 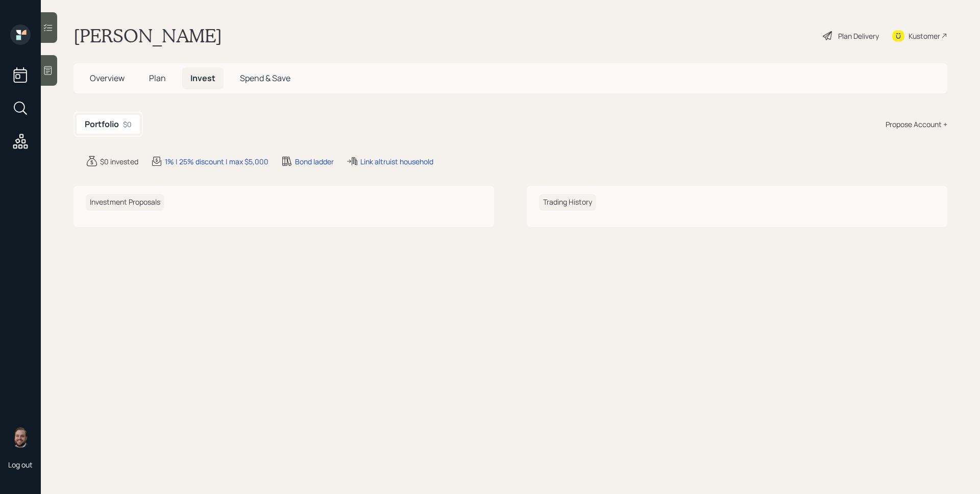 What do you see at coordinates (916, 124) in the screenshot?
I see `div: Propose Account +` at bounding box center [916, 124].